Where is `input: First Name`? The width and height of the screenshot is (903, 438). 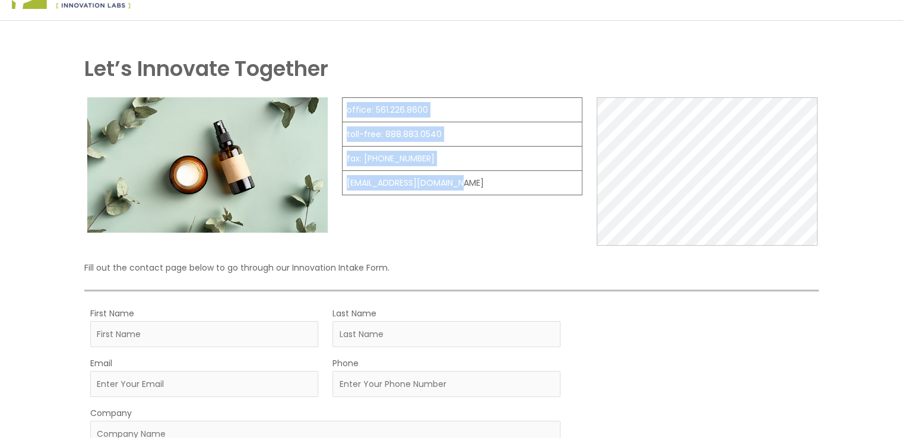 input: First Name is located at coordinates (204, 334).